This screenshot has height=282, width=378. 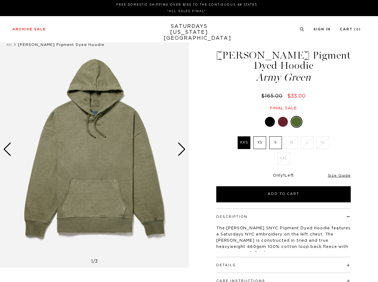 What do you see at coordinates (273, 96) in the screenshot?
I see `del: $165.00` at bounding box center [273, 96].